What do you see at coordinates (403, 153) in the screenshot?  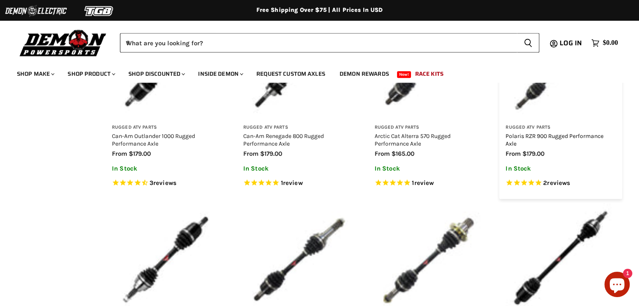 I see `span: $165.00` at bounding box center [403, 153].